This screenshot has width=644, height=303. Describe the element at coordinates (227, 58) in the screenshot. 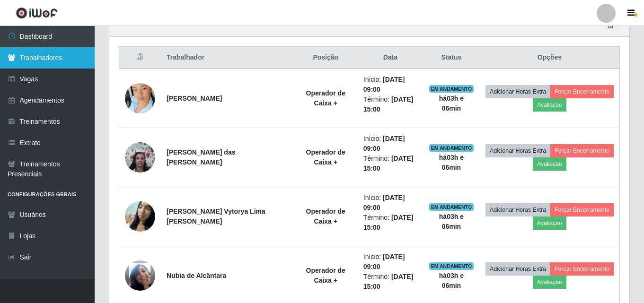

I see `th: Trabalhador` at that location.